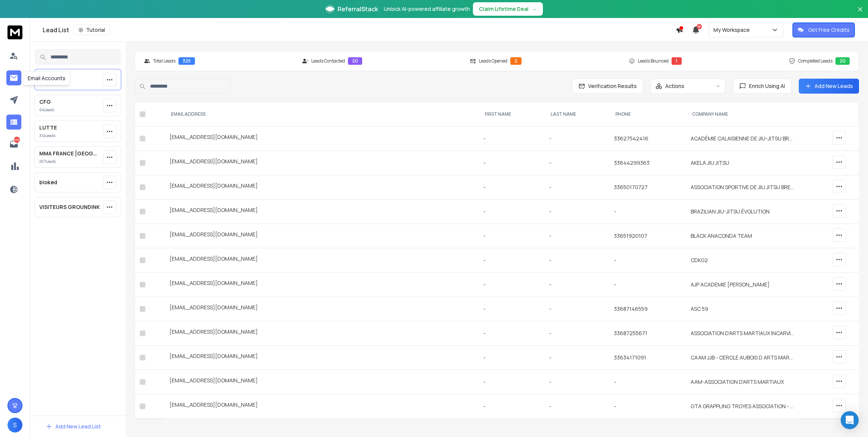 The image size is (868, 437). I want to click on span: 50, so click(699, 27).